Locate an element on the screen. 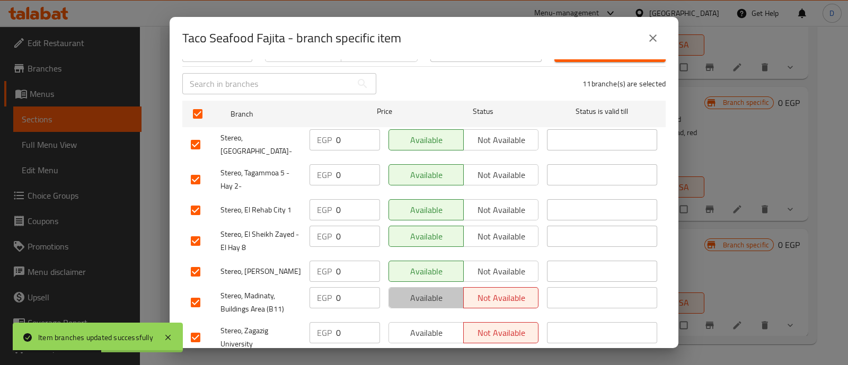 Image resolution: width=848 pixels, height=365 pixels. span: Status is located at coordinates (483, 111).